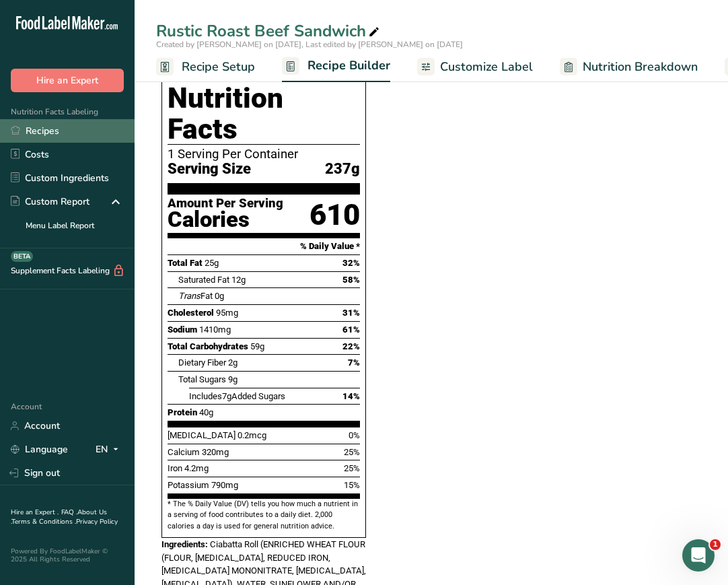 Image resolution: width=728 pixels, height=585 pixels. Describe the element at coordinates (216, 452) in the screenshot. I see `span: 320mg` at that location.